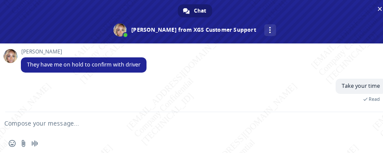 This screenshot has width=383, height=153. What do you see at coordinates (195, 11) in the screenshot?
I see `div: Chat` at bounding box center [195, 11].